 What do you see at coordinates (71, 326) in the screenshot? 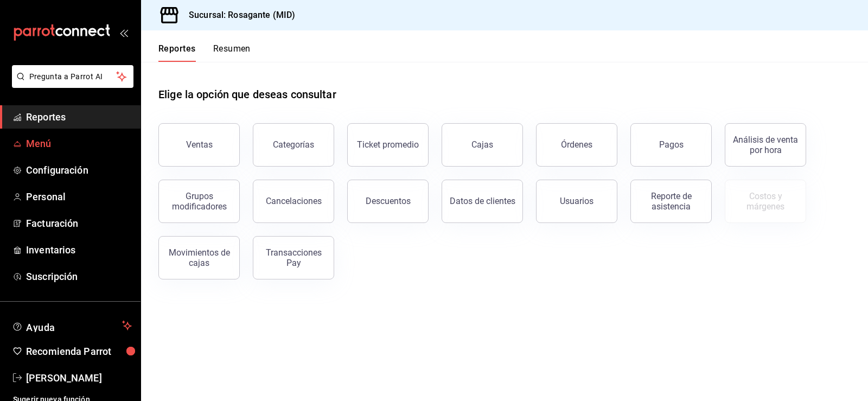
I see `span: Ayuda` at bounding box center [71, 326].